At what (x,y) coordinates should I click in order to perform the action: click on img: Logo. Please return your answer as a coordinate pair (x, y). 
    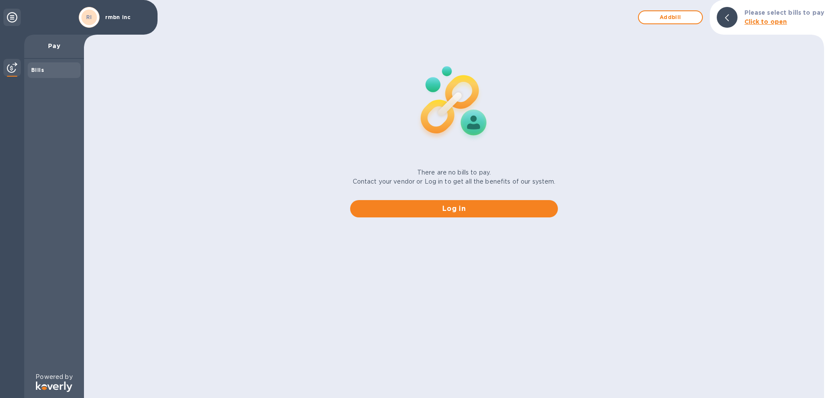
    Looking at the image, I should click on (54, 387).